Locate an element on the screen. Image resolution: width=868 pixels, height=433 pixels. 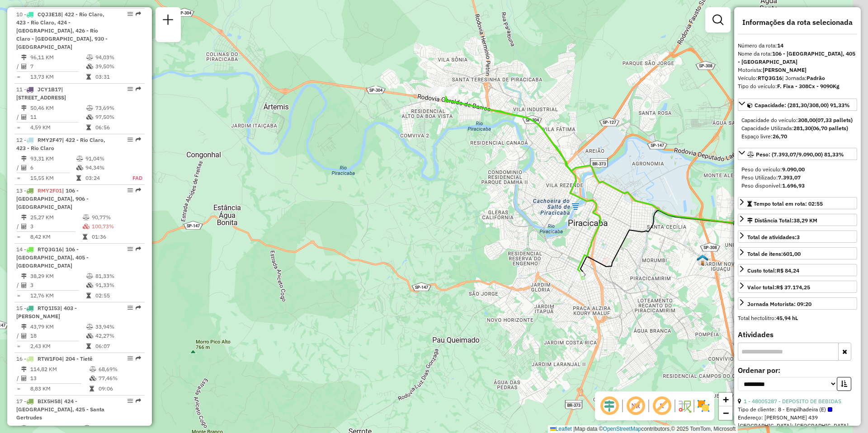
a: Total de itens:601,00 is located at coordinates (797, 253).